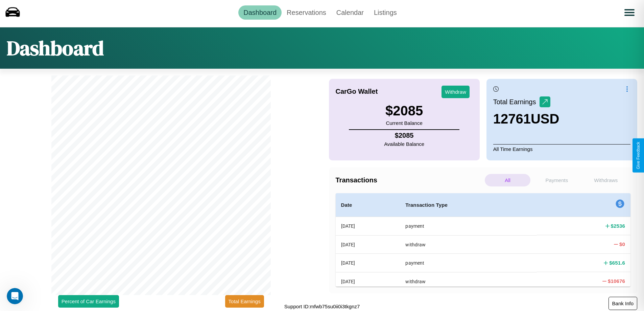  What do you see at coordinates (322, 306) in the screenshot?
I see `p: Support ID: mfwb75su0ii0i3tkgnz7` at bounding box center [322, 306].